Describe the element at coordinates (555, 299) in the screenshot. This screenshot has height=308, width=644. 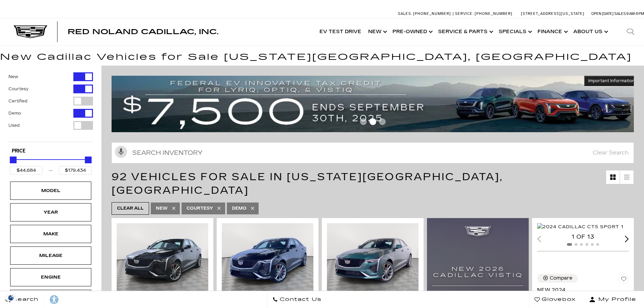
I see `a: Glovebox` at that location.